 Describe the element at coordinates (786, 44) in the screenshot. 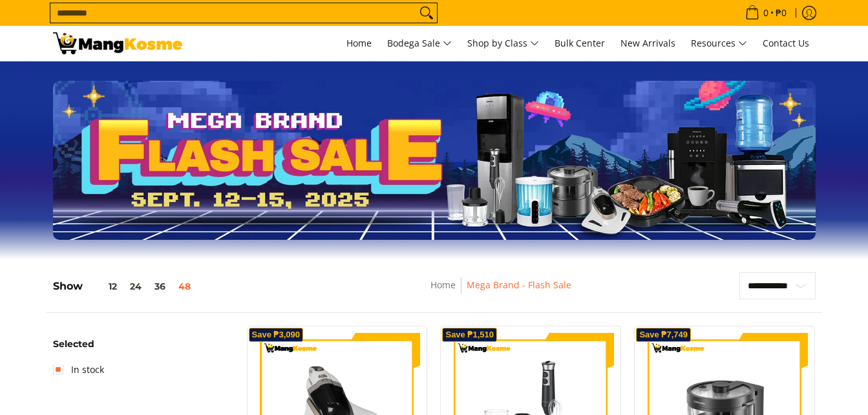

I see `a: Contact Us` at that location.